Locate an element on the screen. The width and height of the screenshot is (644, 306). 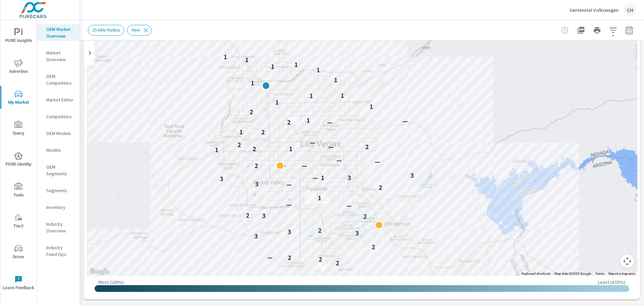
p: Segments is located at coordinates (60, 190).